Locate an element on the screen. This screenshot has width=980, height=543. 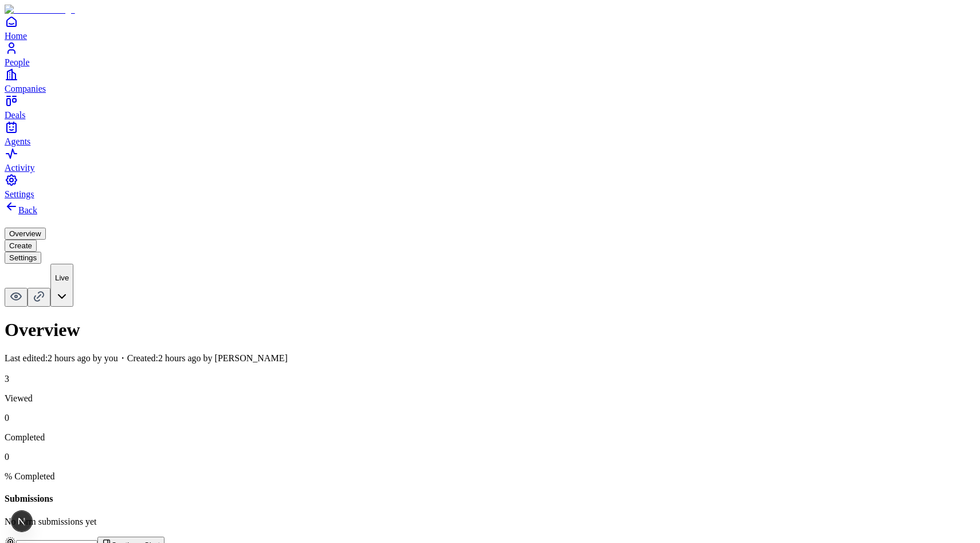
span: Companies is located at coordinates (25, 88).